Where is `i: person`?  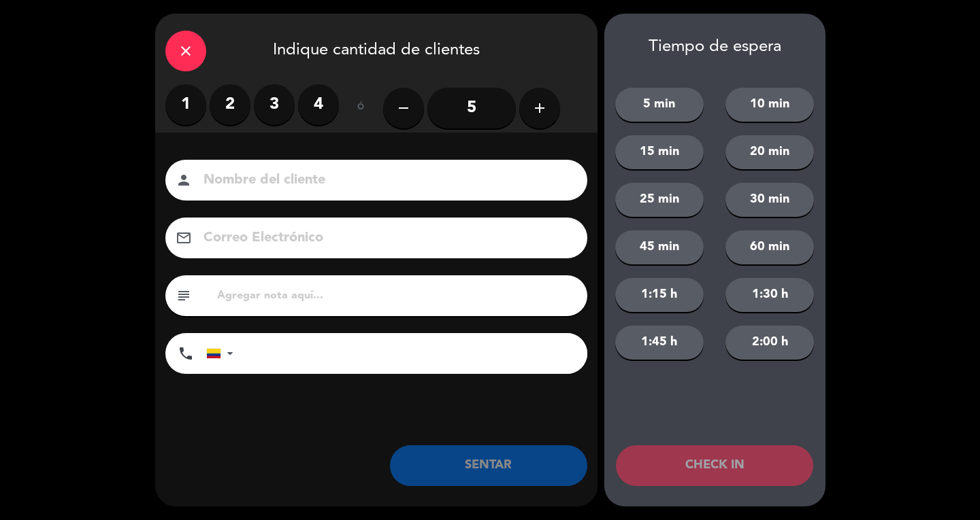
i: person is located at coordinates (184, 180).